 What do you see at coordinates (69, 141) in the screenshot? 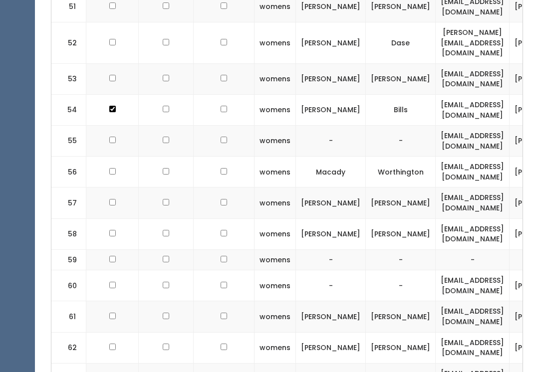
I see `td: 55` at bounding box center [69, 141].